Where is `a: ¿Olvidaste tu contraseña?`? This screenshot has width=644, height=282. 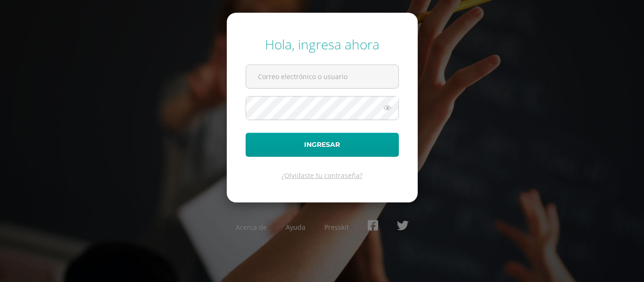
a: ¿Olvidaste tu contraseña? is located at coordinates (322, 175).